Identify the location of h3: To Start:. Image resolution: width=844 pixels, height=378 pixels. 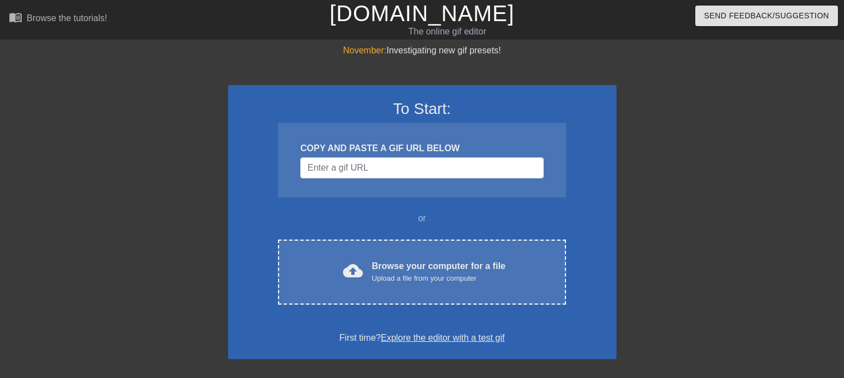
(422, 109).